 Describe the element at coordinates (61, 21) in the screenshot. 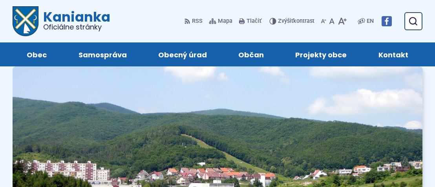

I see `a: Logo Kanianka, prejsť na domovskú stránku.` at that location.